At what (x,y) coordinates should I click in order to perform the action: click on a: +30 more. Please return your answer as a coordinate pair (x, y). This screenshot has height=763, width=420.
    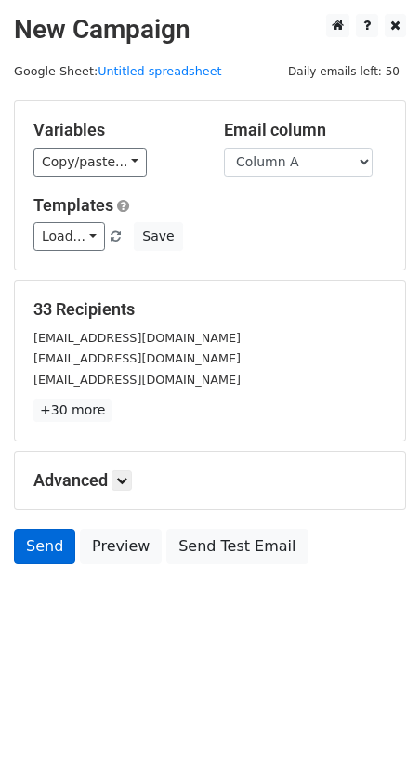
    Looking at the image, I should click on (73, 410).